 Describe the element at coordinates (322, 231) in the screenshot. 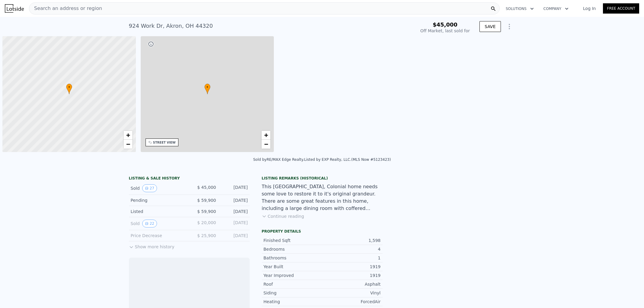

I see `div: Property details` at that location.